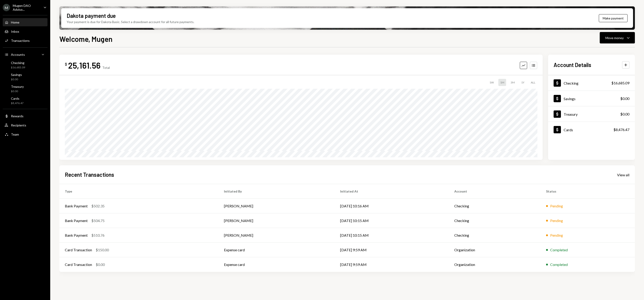  What do you see at coordinates (6, 7) in the screenshot?
I see `div: M` at bounding box center [6, 7].